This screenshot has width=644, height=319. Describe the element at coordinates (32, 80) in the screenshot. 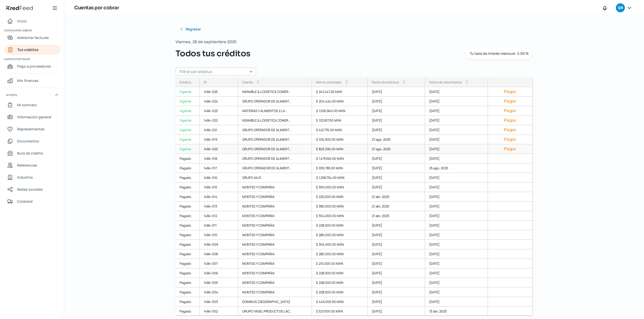

I see `a: Mis finanzas` at that location.